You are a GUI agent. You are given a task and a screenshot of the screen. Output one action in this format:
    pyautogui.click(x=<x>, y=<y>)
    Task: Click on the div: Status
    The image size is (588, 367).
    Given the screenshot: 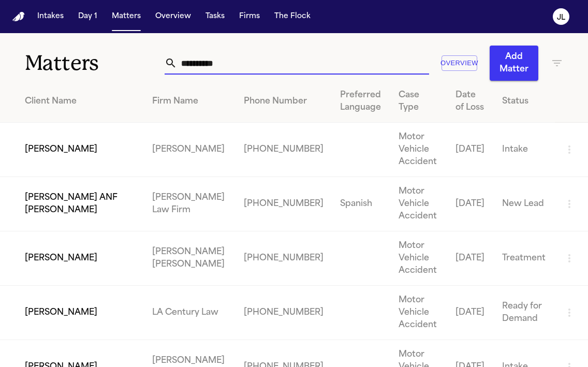 What is the action you would take?
    pyautogui.click(x=525, y=102)
    